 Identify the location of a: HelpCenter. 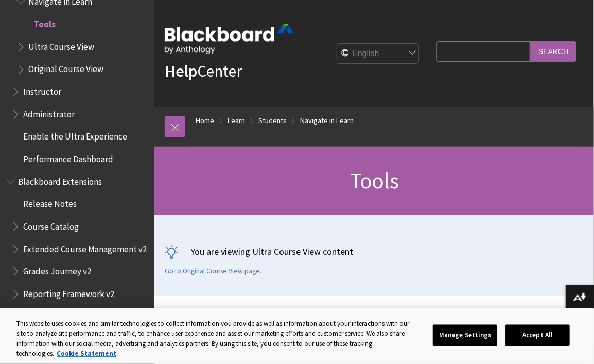
(203, 71).